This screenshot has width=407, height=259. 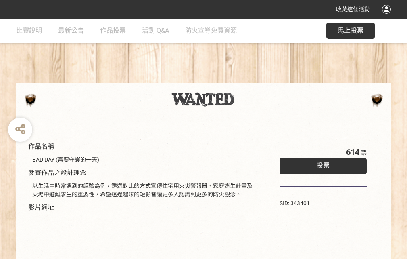 What do you see at coordinates (211, 31) in the screenshot?
I see `a: 防火宣導免費資源` at bounding box center [211, 31].